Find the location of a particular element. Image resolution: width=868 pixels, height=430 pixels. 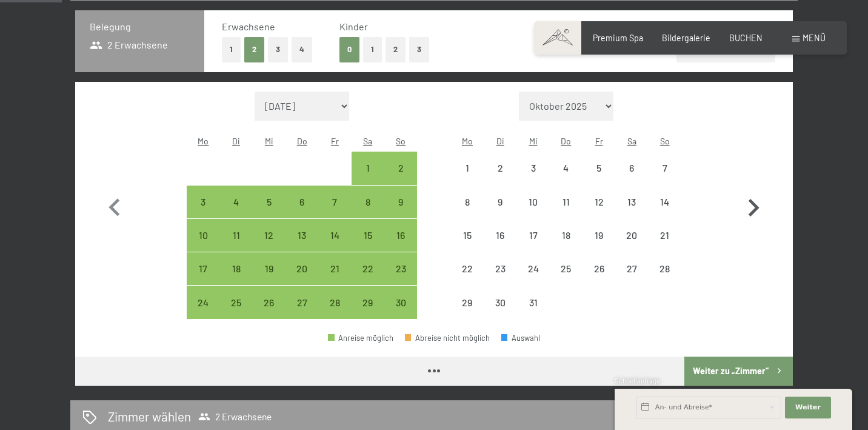

div: Auswahl is located at coordinates (521, 337).